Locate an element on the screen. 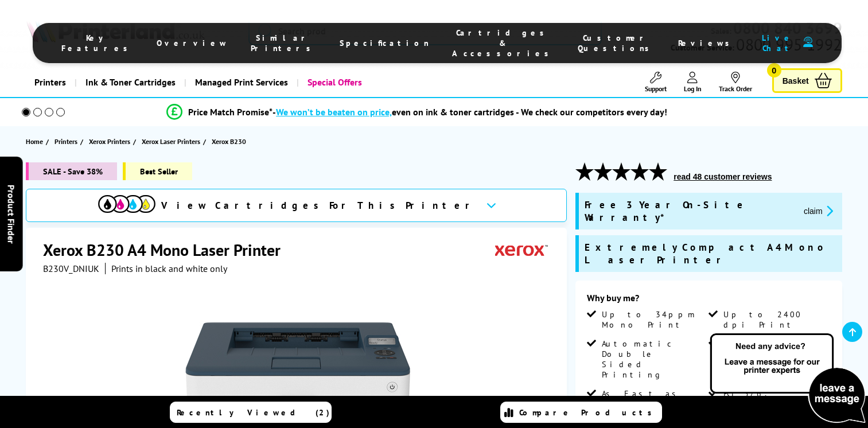  span: B230V_DNIUK is located at coordinates (71, 268).